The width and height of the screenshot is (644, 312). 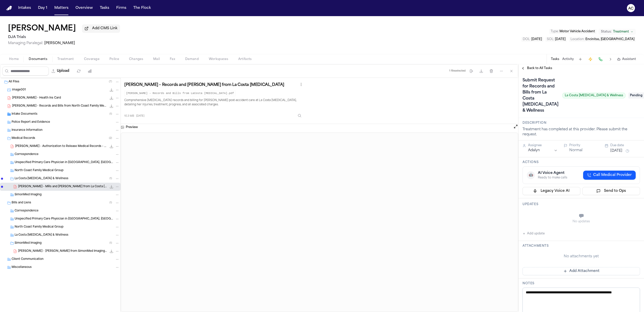 I want to click on span: North Coast Family Medical Group, so click(x=39, y=227).